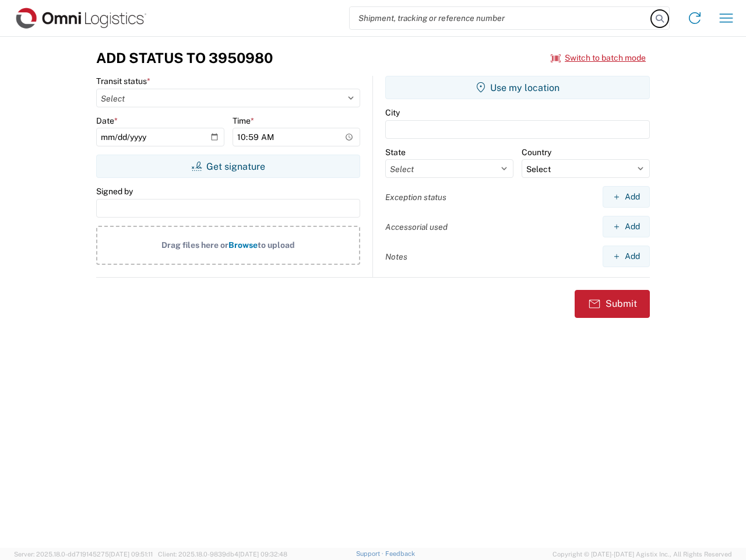 The width and height of the screenshot is (746, 560). I want to click on label: Transit status, so click(123, 81).